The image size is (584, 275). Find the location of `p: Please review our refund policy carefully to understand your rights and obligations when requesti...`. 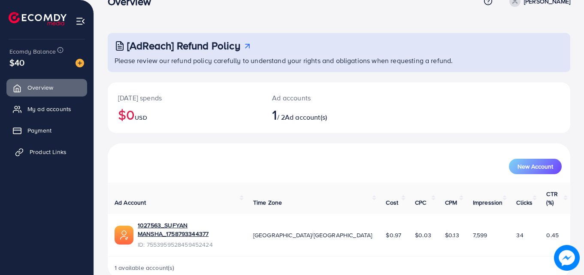

p: Please review our refund policy carefully to understand your rights and obligations when requesti... is located at coordinates (340, 60).